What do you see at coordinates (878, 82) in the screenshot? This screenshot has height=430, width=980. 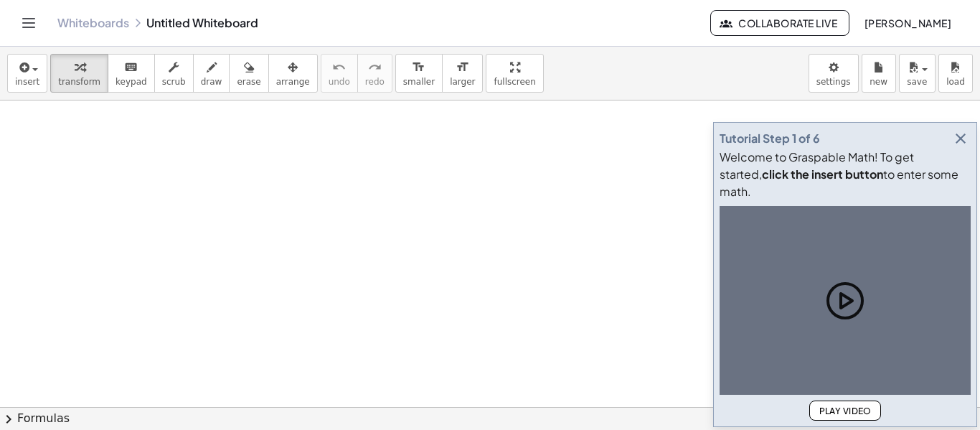 I see `span: new` at bounding box center [878, 82].